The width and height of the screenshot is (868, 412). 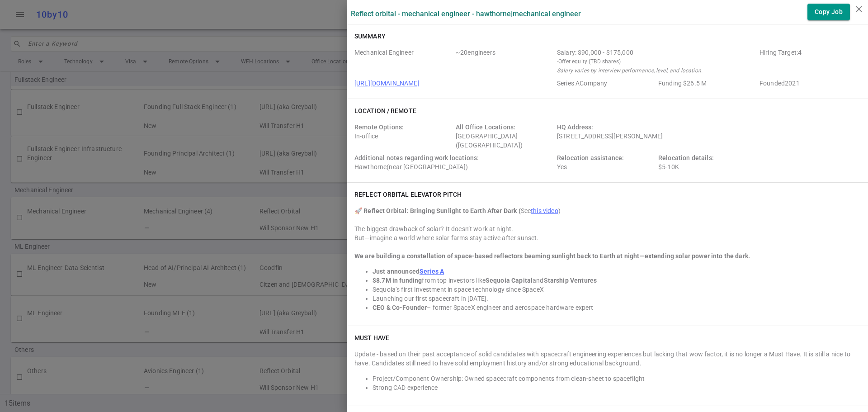 I want to click on button: Copy Job, so click(x=829, y=12).